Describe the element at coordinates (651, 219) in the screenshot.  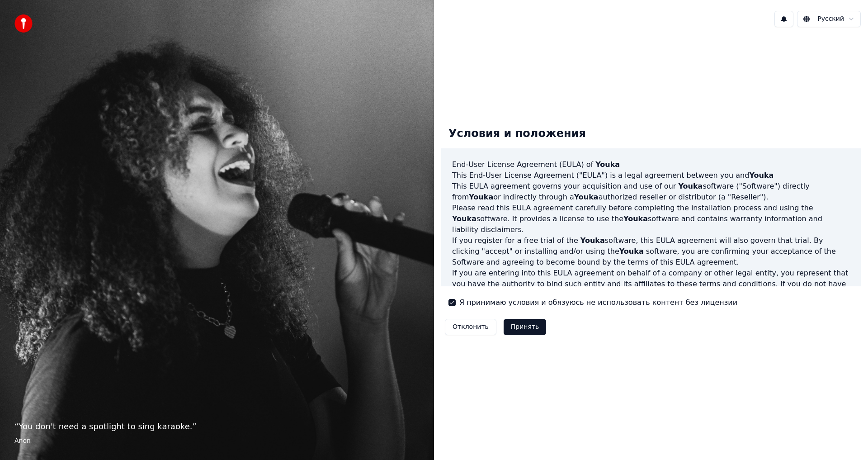
I see `p: Please read this EULA agreement carefully before completing the installation process and using th...` at that location.